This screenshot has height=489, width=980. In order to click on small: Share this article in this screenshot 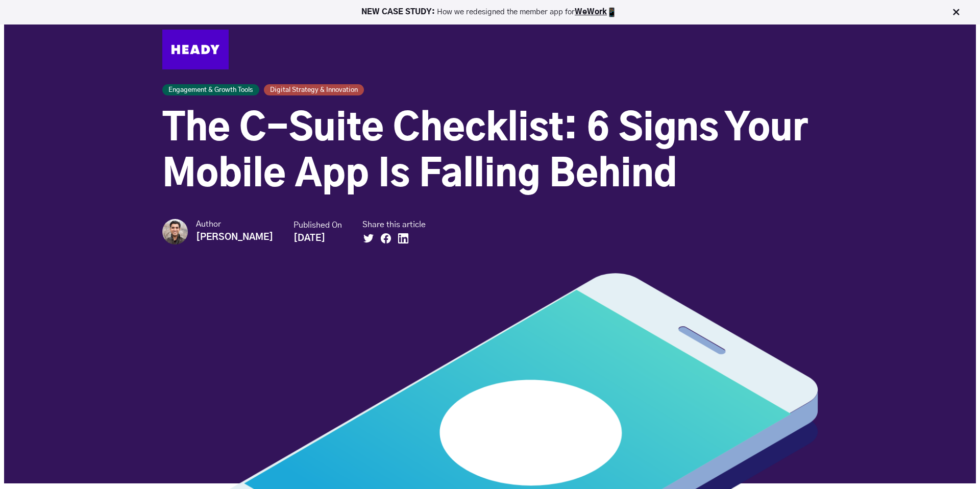, I will do `click(394, 224)`.